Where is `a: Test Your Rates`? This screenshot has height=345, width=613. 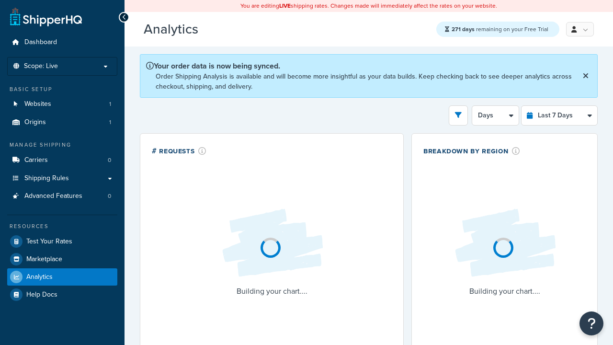 a: Test Your Rates is located at coordinates (62, 241).